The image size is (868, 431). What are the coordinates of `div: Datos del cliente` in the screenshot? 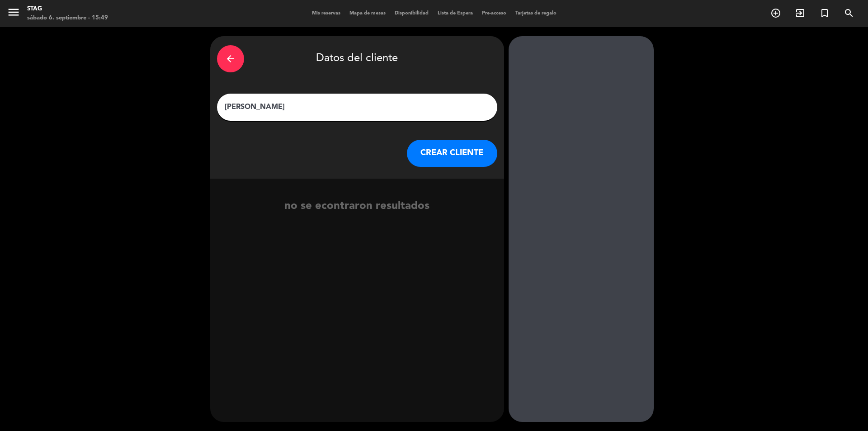 It's located at (357, 59).